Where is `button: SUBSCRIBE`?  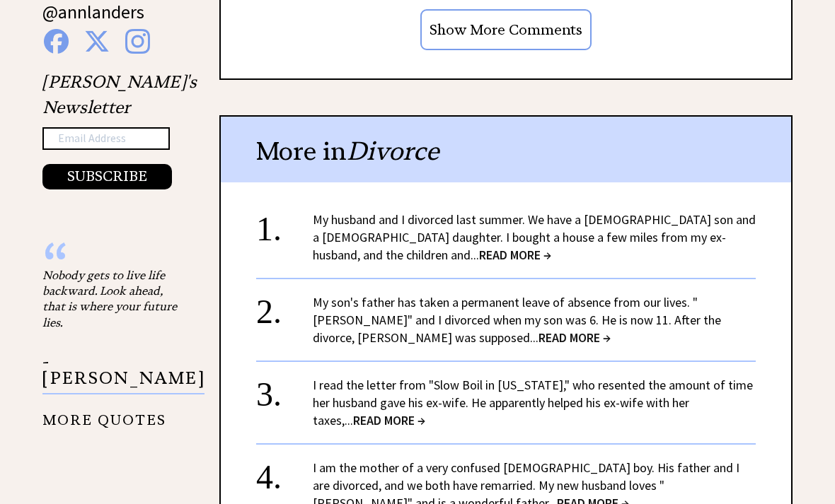
button: SUBSCRIBE is located at coordinates (107, 177).